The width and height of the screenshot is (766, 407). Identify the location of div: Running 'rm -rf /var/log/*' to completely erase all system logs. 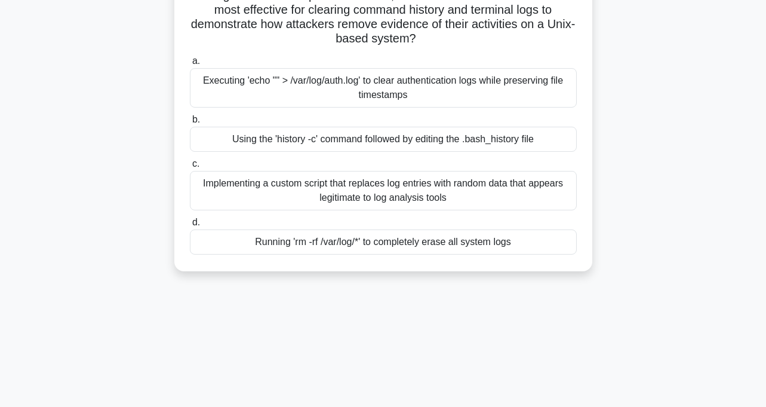
(383, 242).